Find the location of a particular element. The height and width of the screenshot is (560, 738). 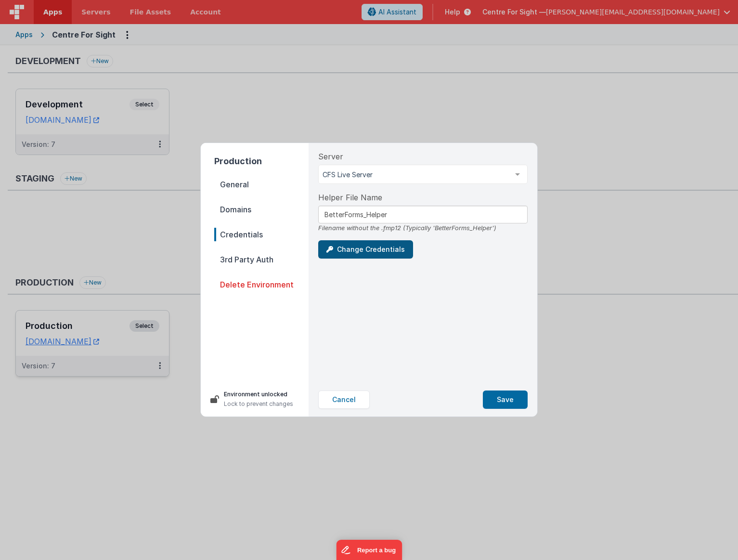

span: Helper File Name is located at coordinates (350, 197).